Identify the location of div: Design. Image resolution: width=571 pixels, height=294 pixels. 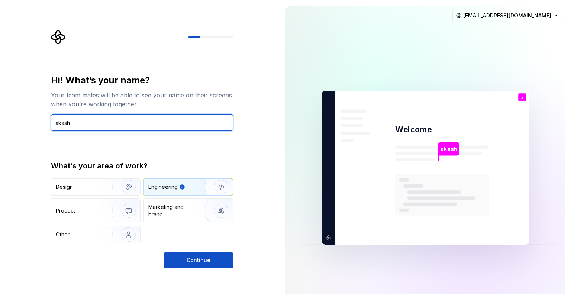
(64, 187).